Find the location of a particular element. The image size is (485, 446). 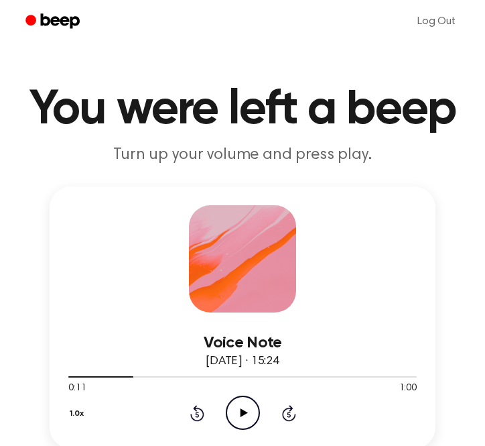

a: Beep is located at coordinates (54, 21).